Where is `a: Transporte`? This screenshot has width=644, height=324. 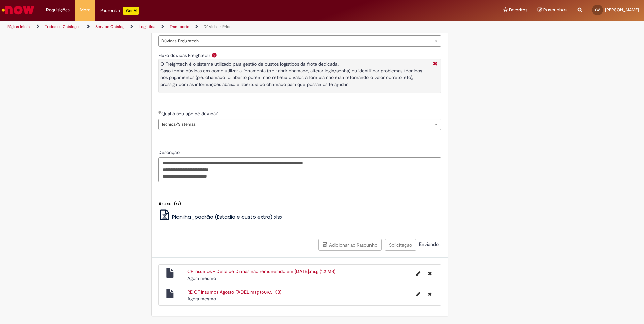 a: Transporte is located at coordinates (179, 27).